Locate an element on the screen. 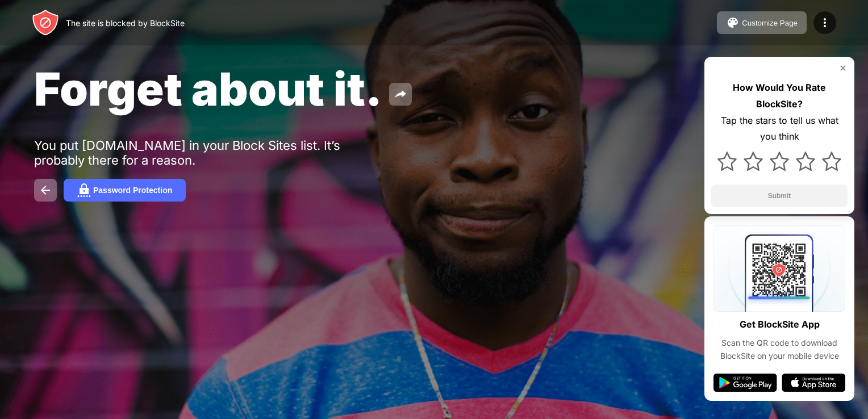  img: password.svg is located at coordinates (84, 191).